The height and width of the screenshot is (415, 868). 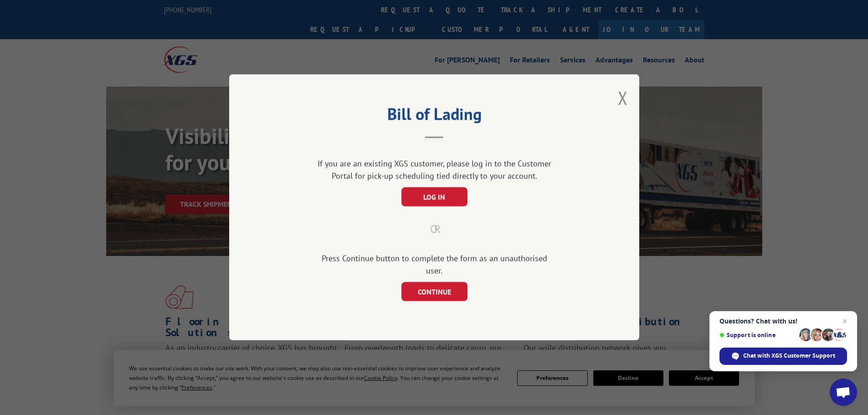 What do you see at coordinates (434, 198) in the screenshot?
I see `button: LOG IN` at bounding box center [434, 198].